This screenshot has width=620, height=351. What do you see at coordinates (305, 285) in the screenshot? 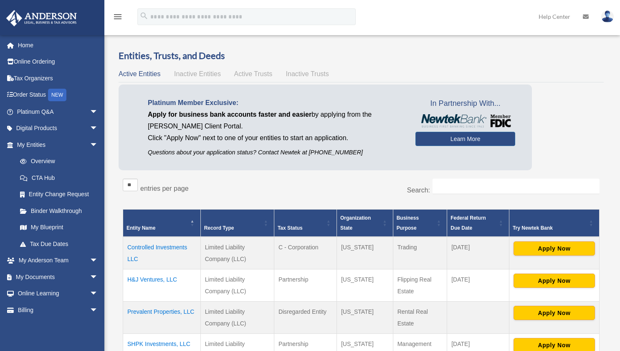
I see `td: Partnership` at bounding box center [305, 285].